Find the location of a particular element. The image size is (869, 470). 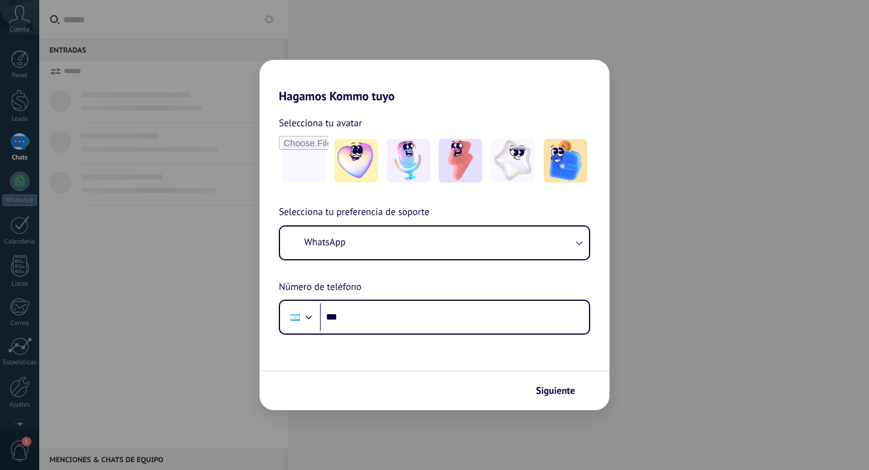

img: -3.jpeg is located at coordinates (461, 161).